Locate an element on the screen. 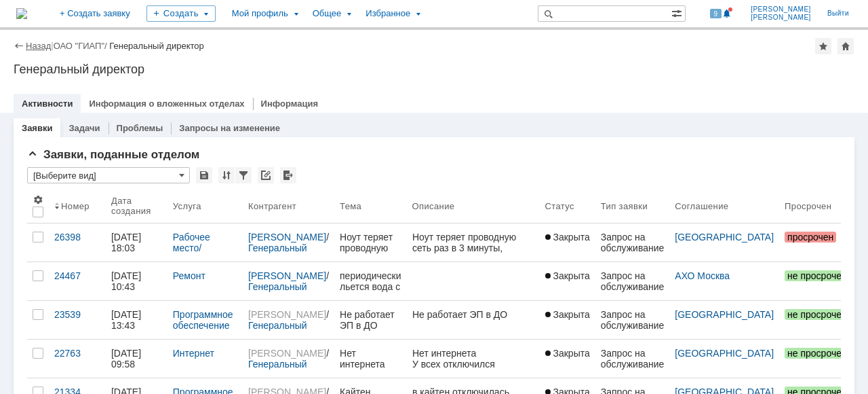  a: 24467 is located at coordinates (77, 281).